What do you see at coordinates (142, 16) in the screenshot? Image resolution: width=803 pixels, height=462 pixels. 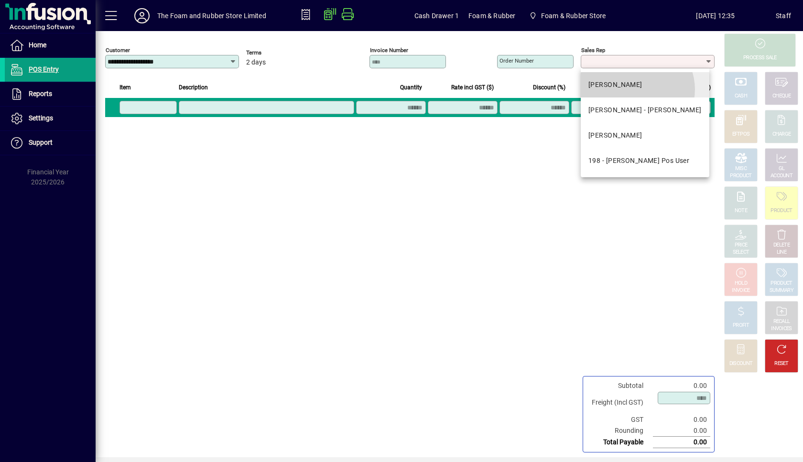 I see `button: Profile` at bounding box center [142, 16].